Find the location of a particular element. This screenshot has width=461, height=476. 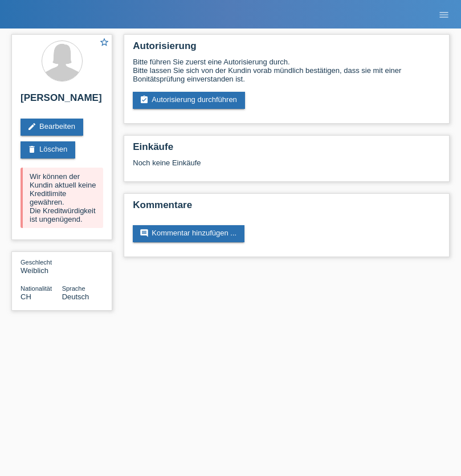

i: star_border is located at coordinates (104, 42).